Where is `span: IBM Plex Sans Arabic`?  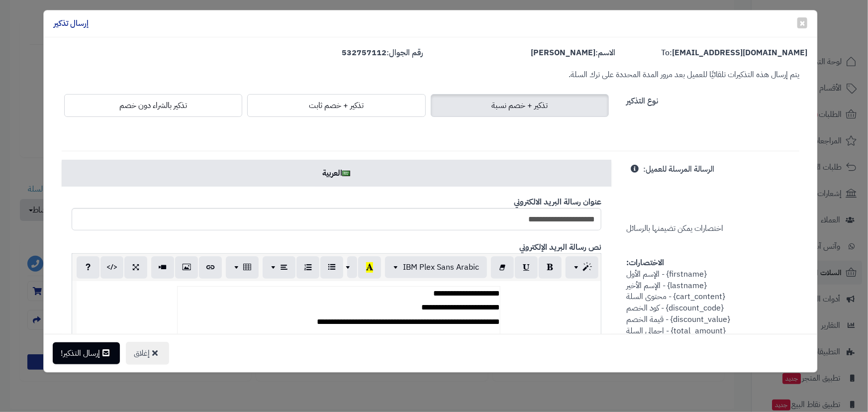
span: IBM Plex Sans Arabic is located at coordinates (440, 267).